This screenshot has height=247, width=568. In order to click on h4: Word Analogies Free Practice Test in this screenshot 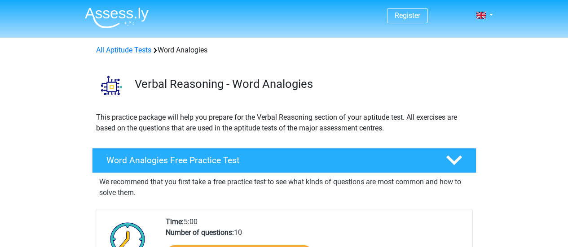, I will do `click(269, 160)`.